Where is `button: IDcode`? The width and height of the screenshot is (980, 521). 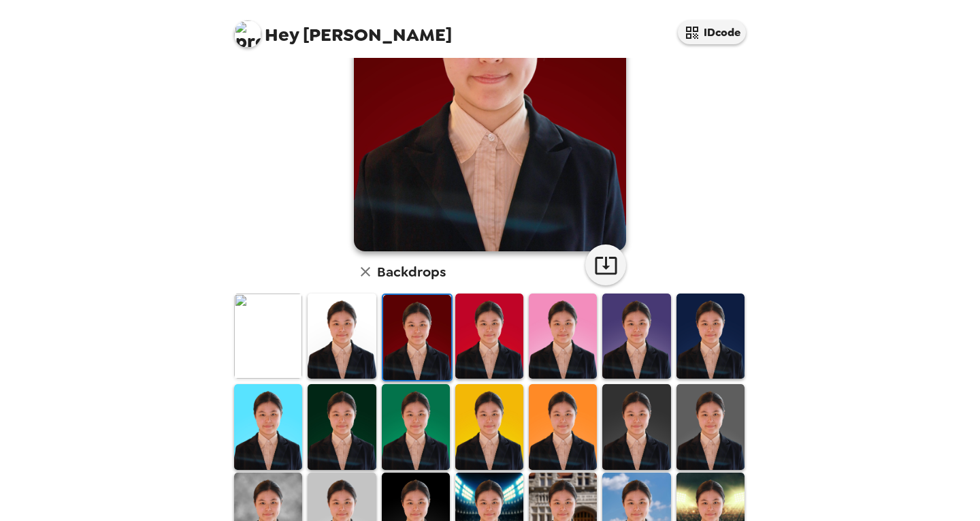 button: IDcode is located at coordinates (712, 32).